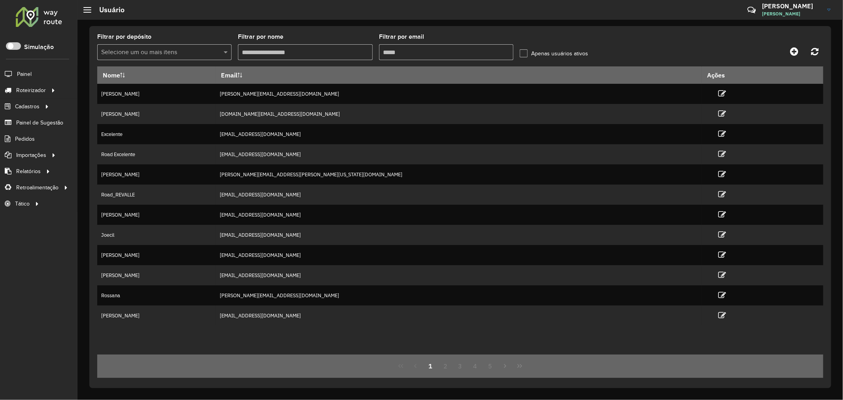 This screenshot has width=843, height=400. I want to click on th: Email, so click(458, 75).